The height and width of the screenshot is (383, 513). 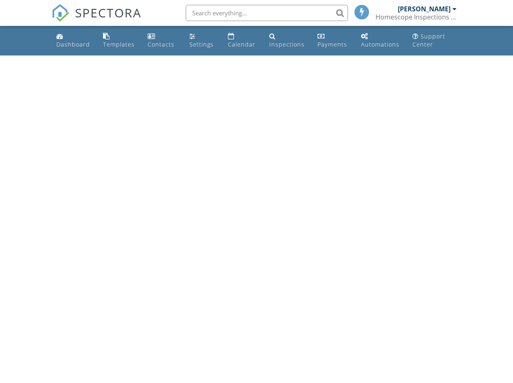 What do you see at coordinates (380, 44) in the screenshot?
I see `div: Automations` at bounding box center [380, 44].